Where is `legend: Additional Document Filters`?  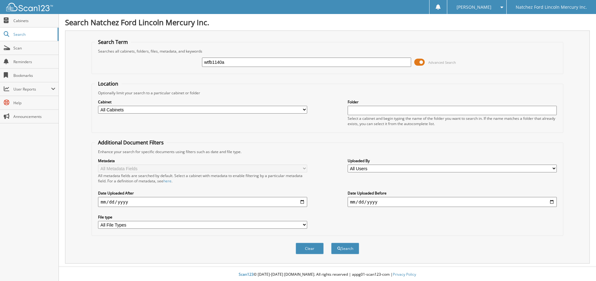 legend: Additional Document Filters is located at coordinates (131, 143).